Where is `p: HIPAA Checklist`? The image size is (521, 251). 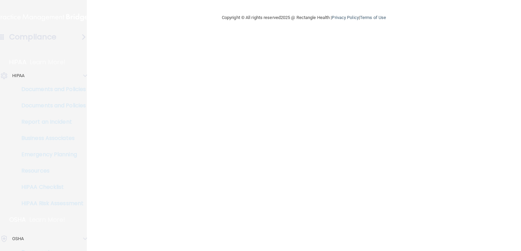
p: HIPAA Checklist is located at coordinates (51, 187).